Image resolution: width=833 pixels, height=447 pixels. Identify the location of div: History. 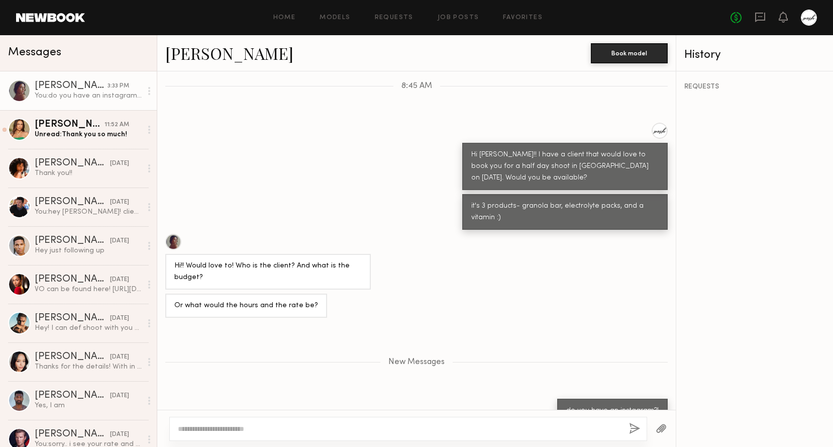
(754, 55).